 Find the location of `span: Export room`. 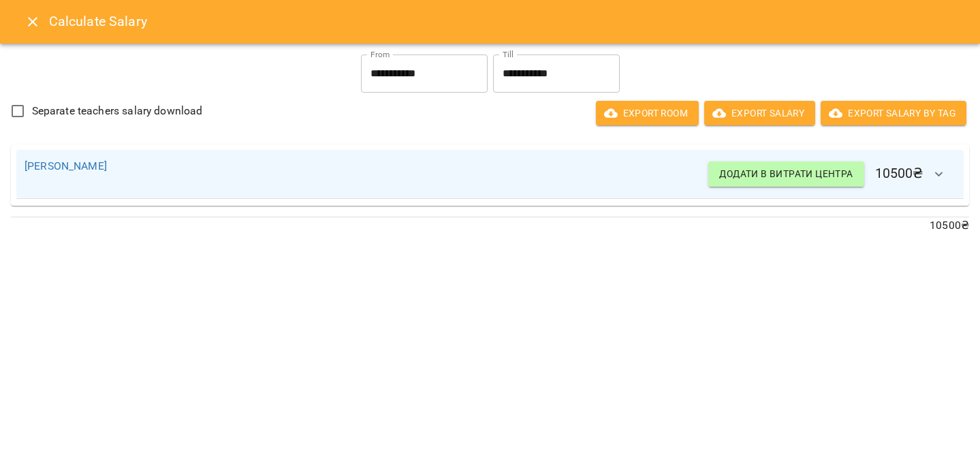

span: Export room is located at coordinates (646, 113).